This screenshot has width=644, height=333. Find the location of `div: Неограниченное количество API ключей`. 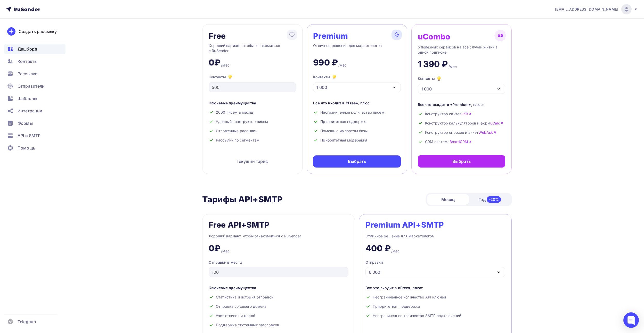

div: Неограниченное количество API ключей is located at coordinates (436, 297).